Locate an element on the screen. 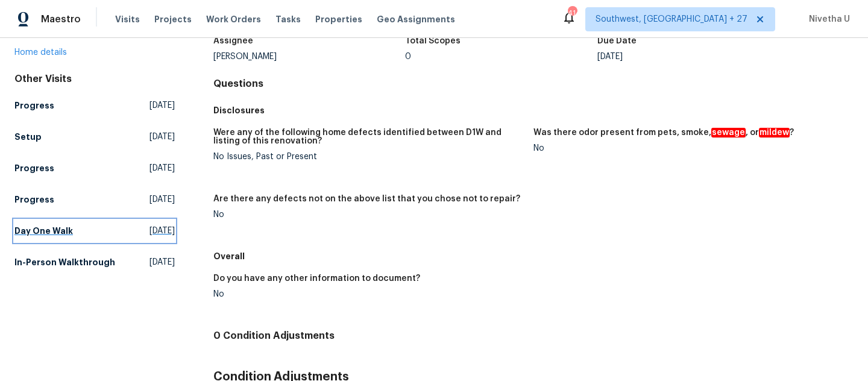  h5: Do you have any other information to document? is located at coordinates (317, 278).